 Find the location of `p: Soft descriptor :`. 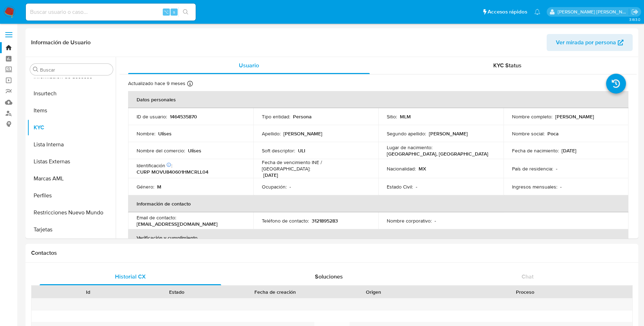

p: Soft descriptor : is located at coordinates (279, 151).